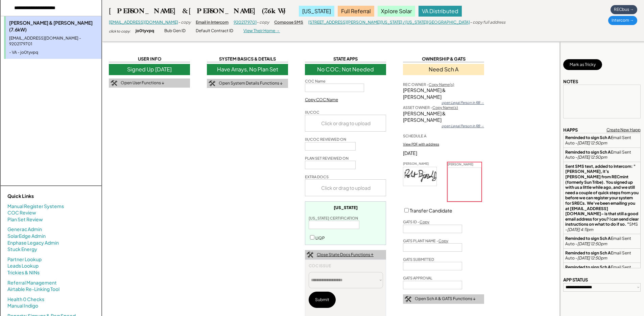 This screenshot has width=644, height=316. What do you see at coordinates (320, 266) in the screenshot?
I see `div: COC ISSUE` at bounding box center [320, 266].